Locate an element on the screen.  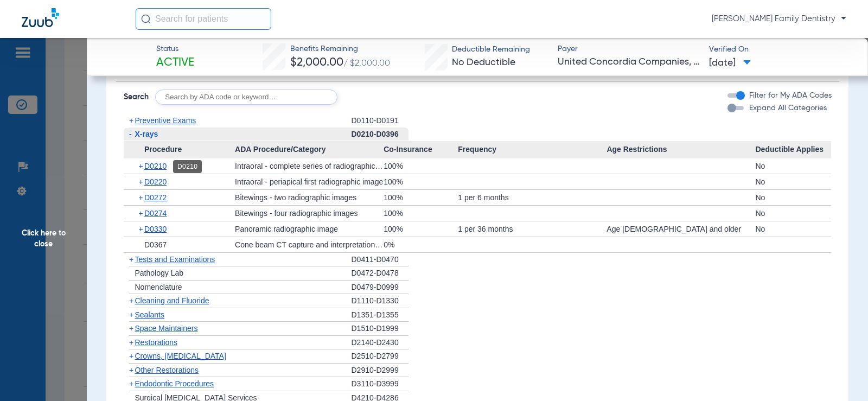
span: Preventive Exams is located at coordinates (166, 120).